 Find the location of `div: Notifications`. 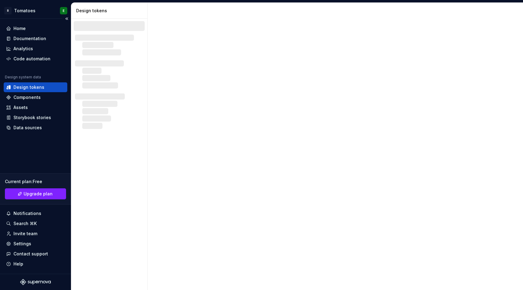

div: Notifications is located at coordinates (27, 213).